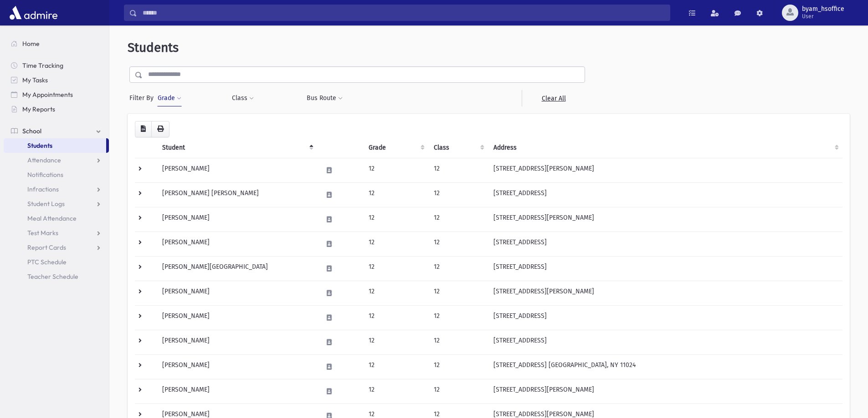 This screenshot has width=868, height=418. I want to click on img: AdmirePro, so click(33, 13).